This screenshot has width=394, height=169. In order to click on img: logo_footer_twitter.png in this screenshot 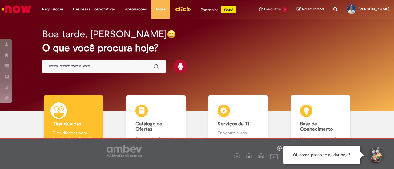, I will do `click(249, 157)`.